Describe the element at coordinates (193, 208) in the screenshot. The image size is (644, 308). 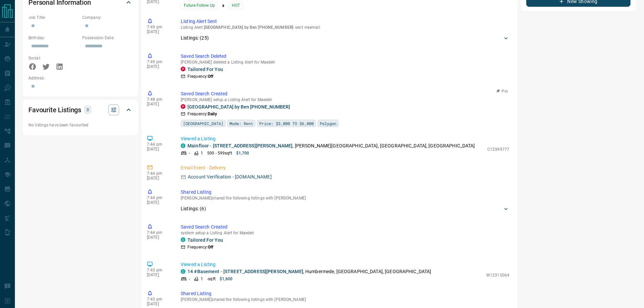
I see `p: Listings: ( 6 )` at that location.